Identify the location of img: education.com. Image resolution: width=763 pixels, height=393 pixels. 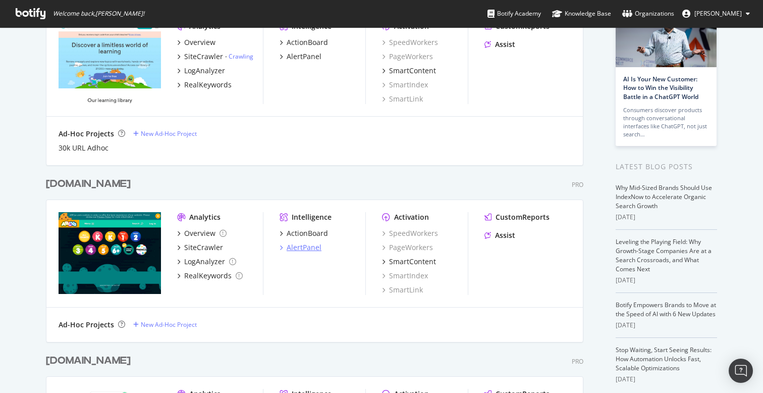
(110, 62).